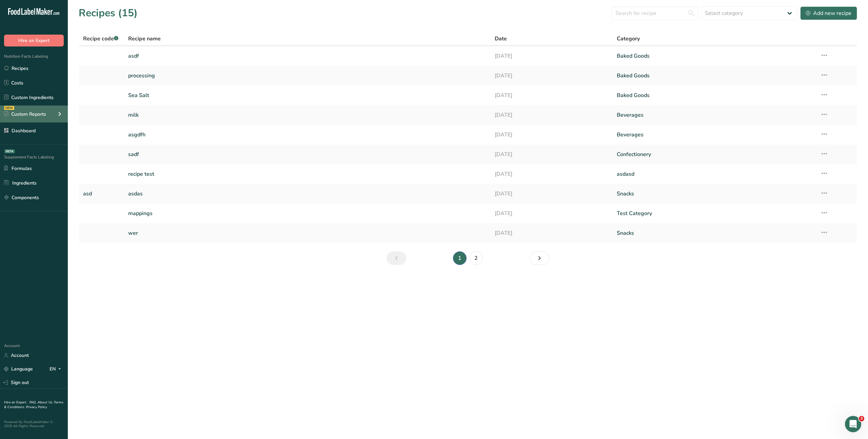  I want to click on button: Add new recipe, so click(829, 13).